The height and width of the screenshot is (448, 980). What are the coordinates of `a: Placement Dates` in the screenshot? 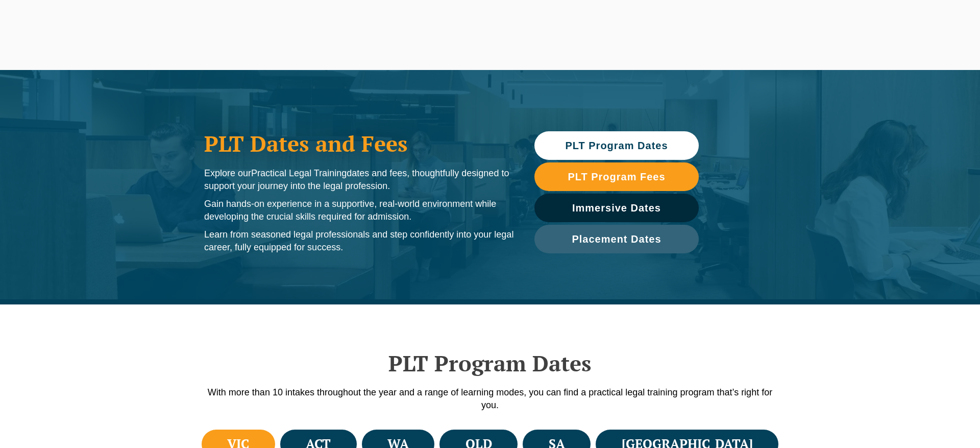 It's located at (617, 239).